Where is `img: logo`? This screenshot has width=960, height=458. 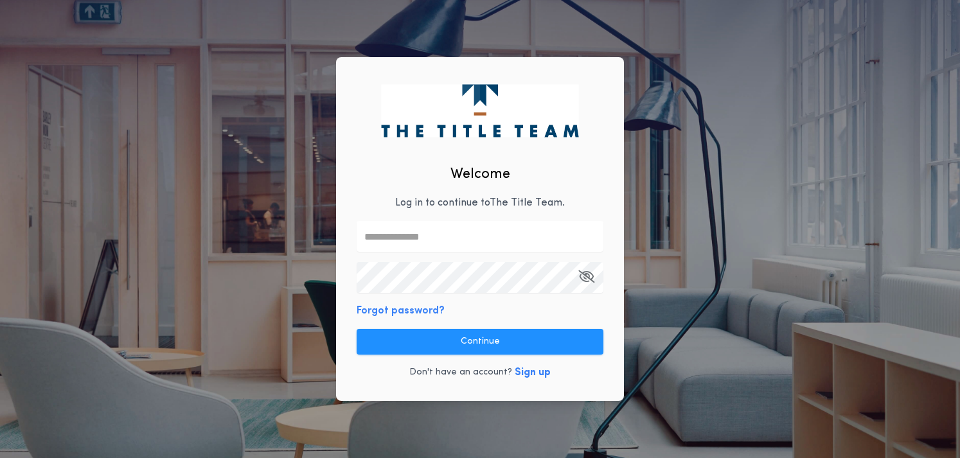
img: logo is located at coordinates (479, 111).